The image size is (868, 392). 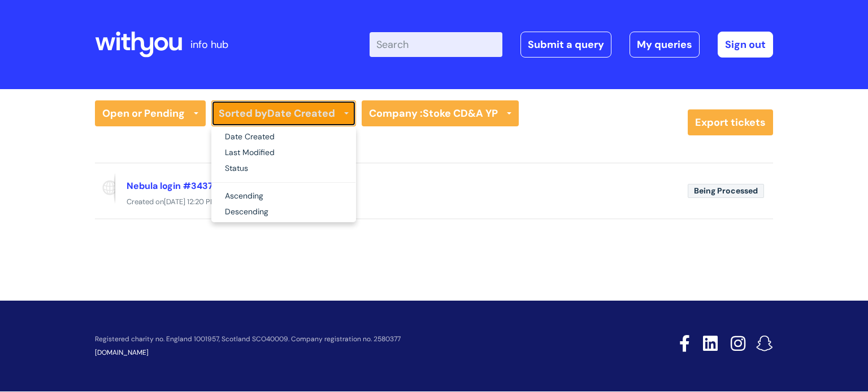 What do you see at coordinates (105, 188) in the screenshot?
I see `span: Reported via portal` at bounding box center [105, 188].